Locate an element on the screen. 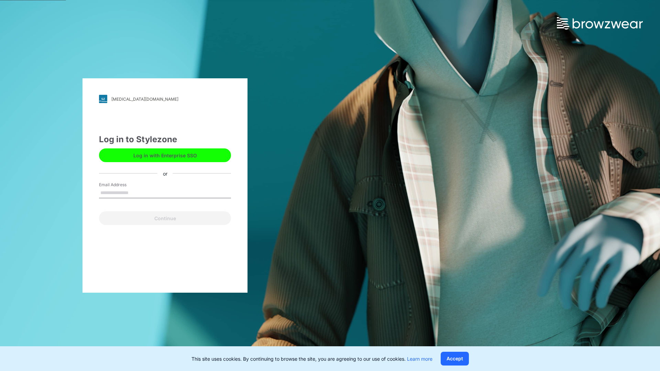 The width and height of the screenshot is (660, 371). div: or is located at coordinates (165, 173).